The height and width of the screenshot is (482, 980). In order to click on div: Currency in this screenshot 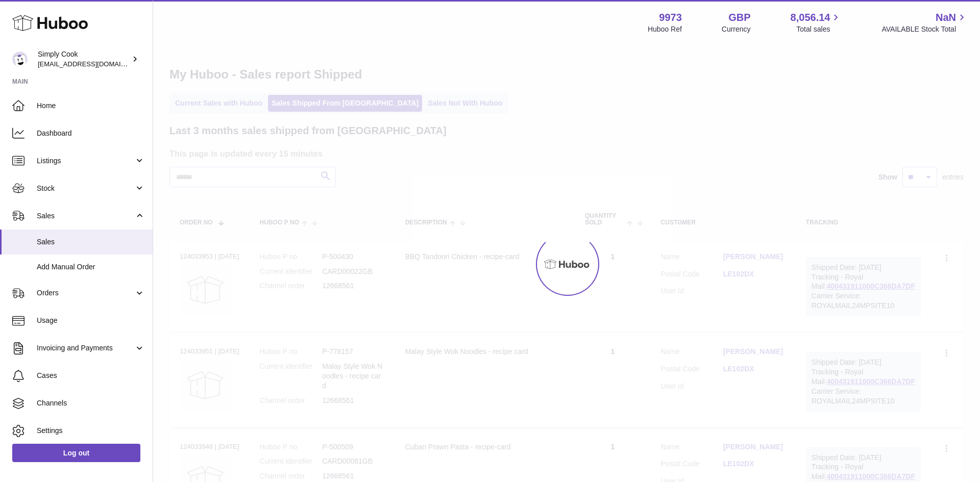, I will do `click(737, 29)`.